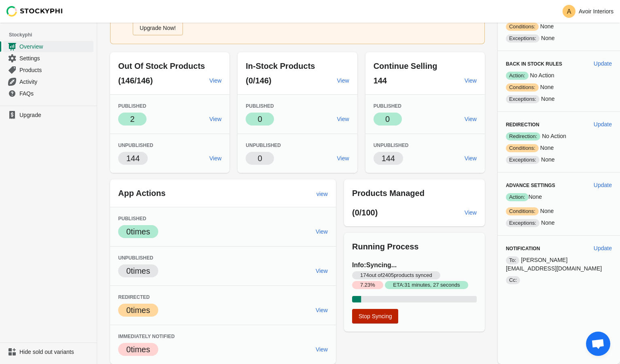 Image resolution: width=620 pixels, height=364 pixels. What do you see at coordinates (48, 81) in the screenshot?
I see `a: Activity` at bounding box center [48, 81].